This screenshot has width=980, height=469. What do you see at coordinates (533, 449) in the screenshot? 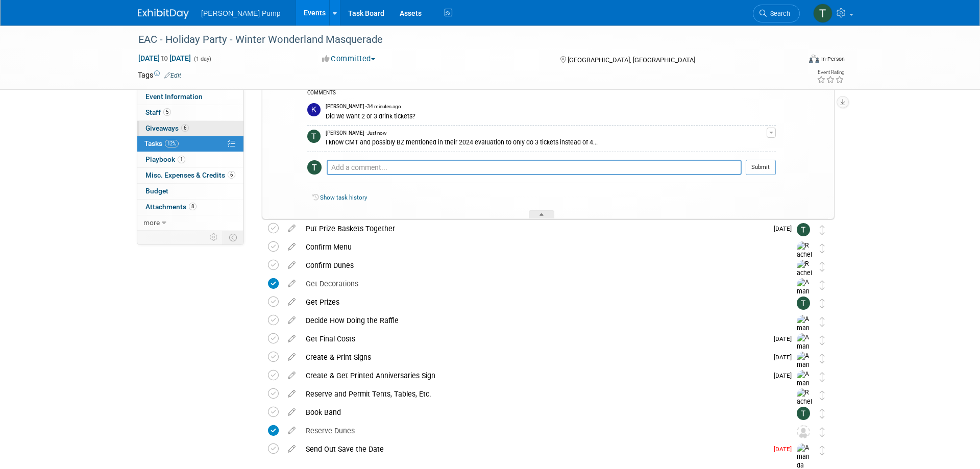
I see `div: Send Out Save the Date` at bounding box center [533, 449].